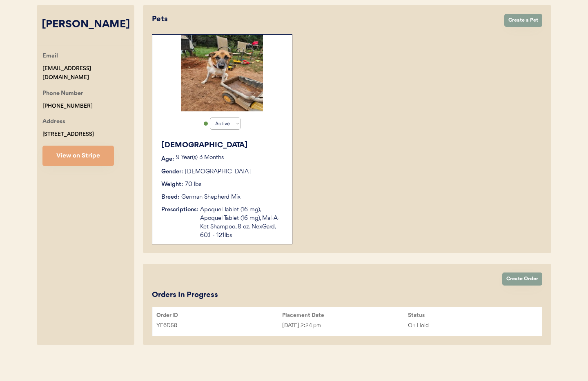  I want to click on div: Gender:, so click(172, 172).